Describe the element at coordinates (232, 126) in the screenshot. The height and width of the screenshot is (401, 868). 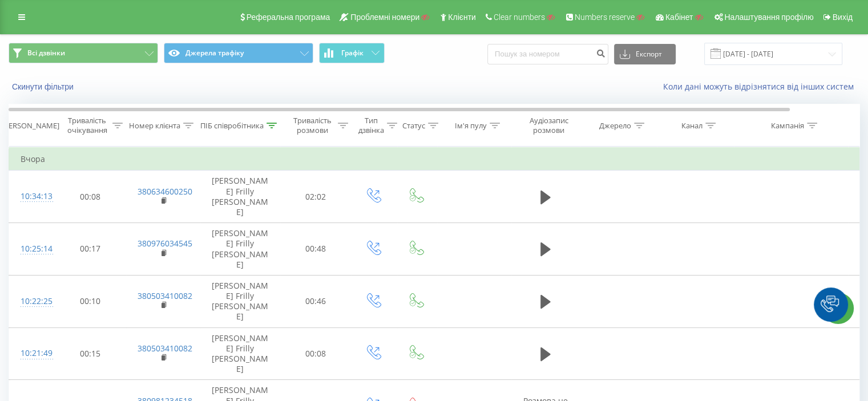
I see `div: ПІБ співробітника` at that location.